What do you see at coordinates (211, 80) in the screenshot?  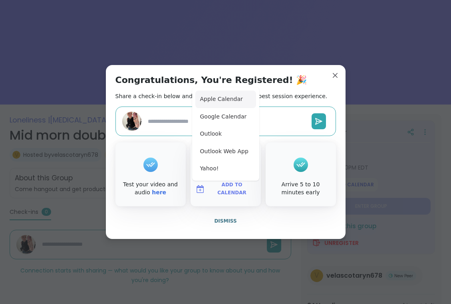 I see `h1: Congratulations, You're Registered! 🎉` at bounding box center [211, 80].